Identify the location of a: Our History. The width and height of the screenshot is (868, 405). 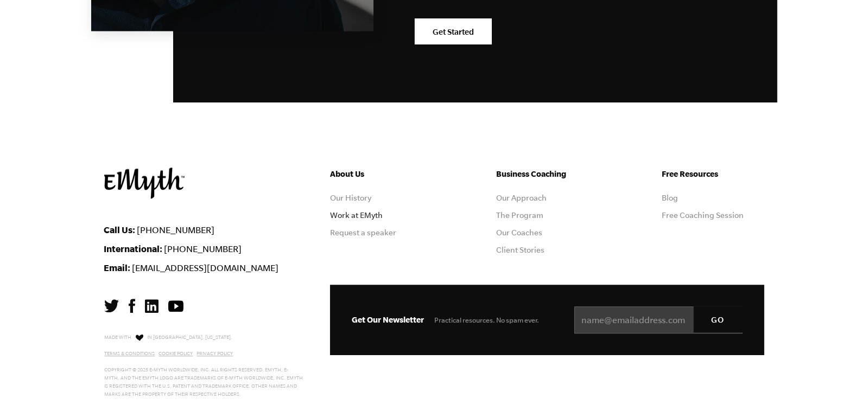
(351, 198).